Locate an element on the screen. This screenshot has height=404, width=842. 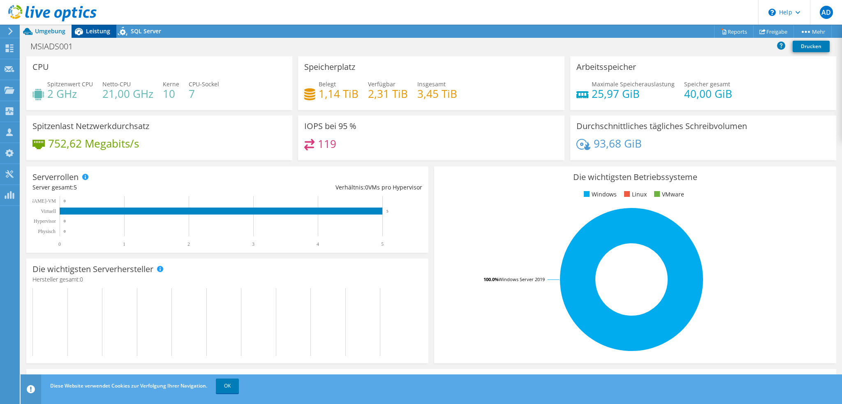
a: OK is located at coordinates (227, 386).